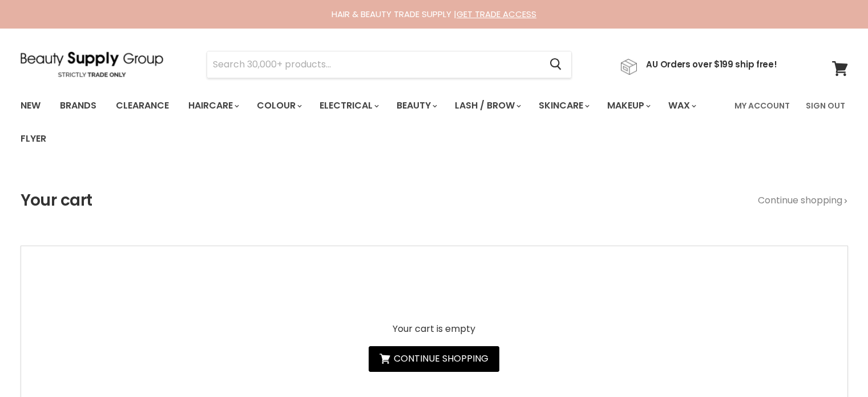  What do you see at coordinates (497, 14) in the screenshot?
I see `a: GET TRADE ACCESS` at bounding box center [497, 14].